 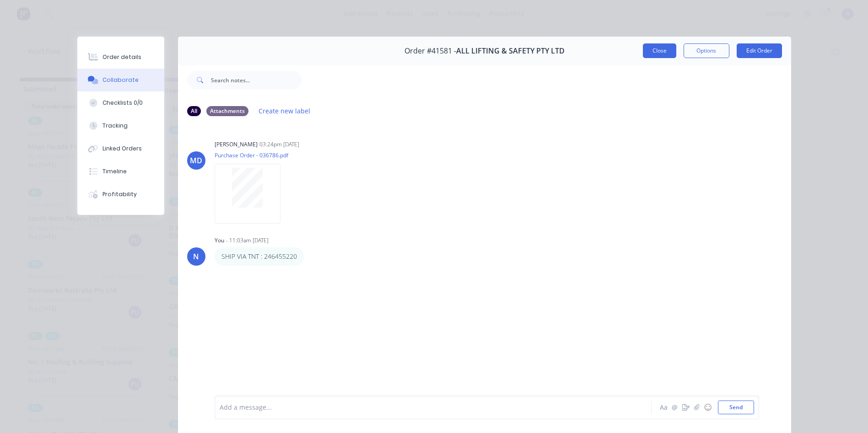 What do you see at coordinates (123, 103) in the screenshot?
I see `div: Checklists 0/0` at bounding box center [123, 103].